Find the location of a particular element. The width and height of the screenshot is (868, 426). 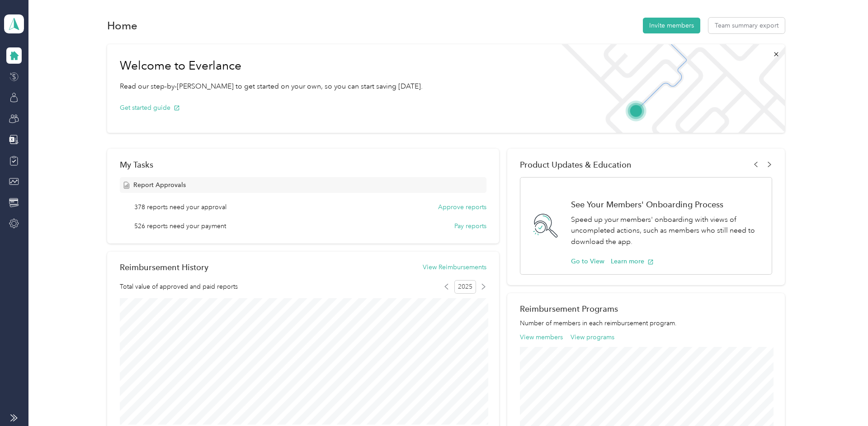

span: Total value of approved and paid reports is located at coordinates (179, 287).